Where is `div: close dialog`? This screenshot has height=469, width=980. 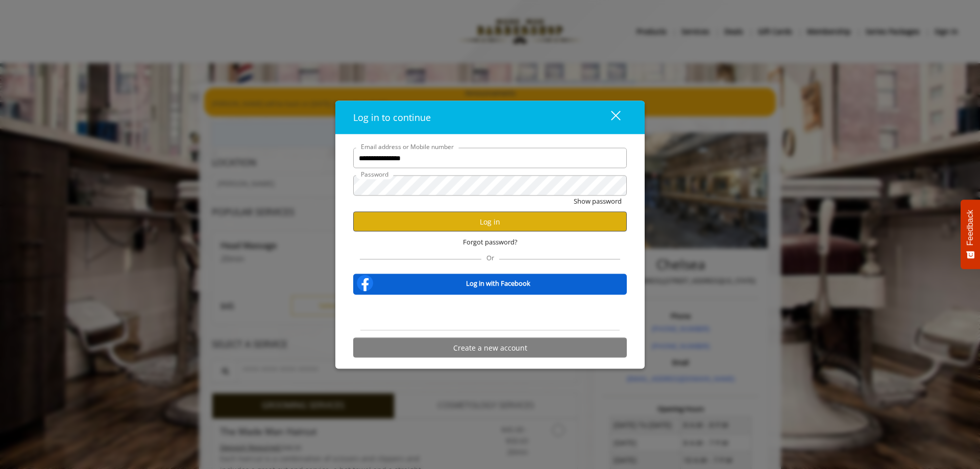 div: close dialog is located at coordinates (610, 117).